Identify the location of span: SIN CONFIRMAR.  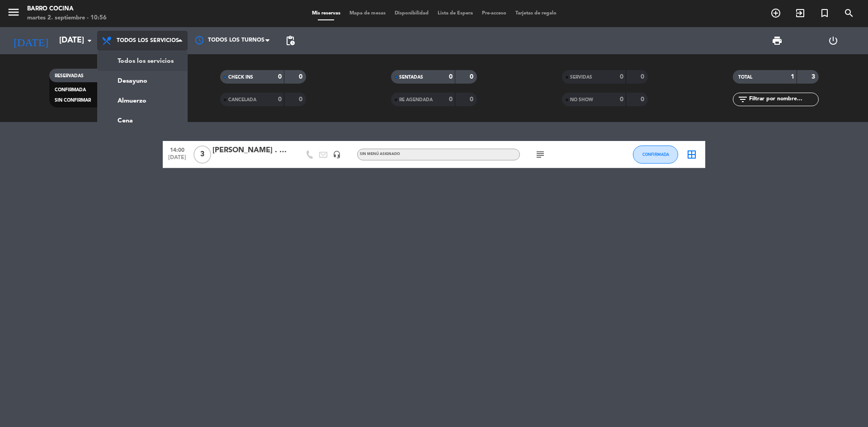
(73, 100).